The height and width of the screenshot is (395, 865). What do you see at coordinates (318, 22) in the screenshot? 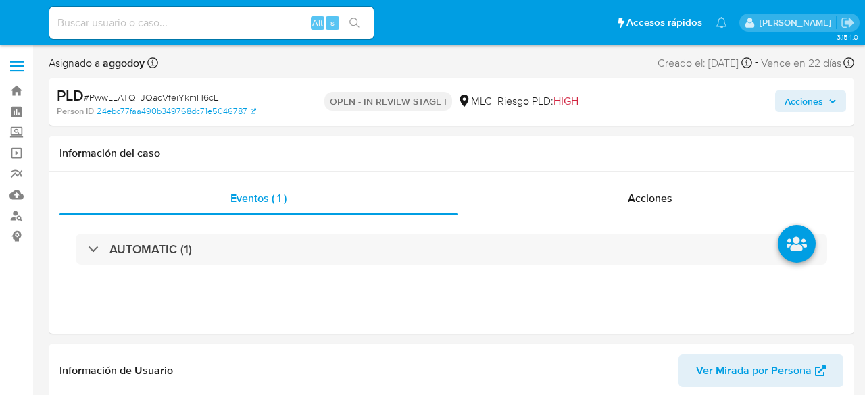
I see `span: Alt` at bounding box center [318, 22].